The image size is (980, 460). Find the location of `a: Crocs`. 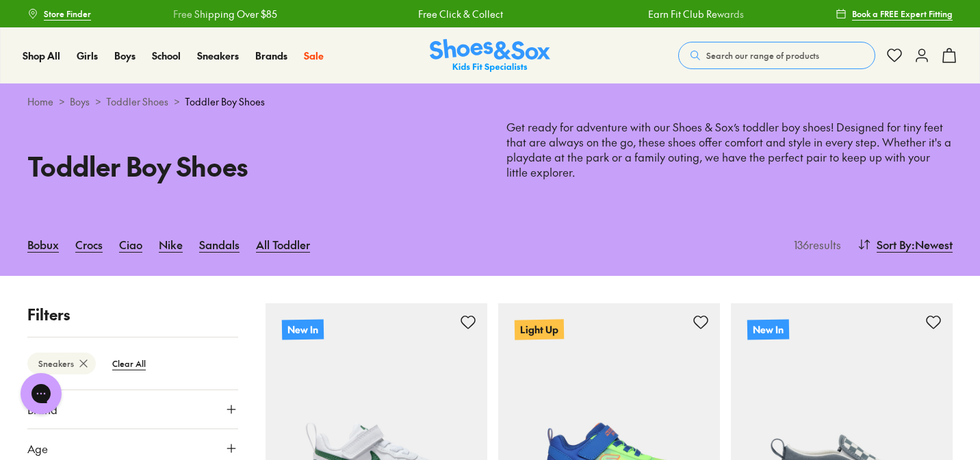

a: Crocs is located at coordinates (89, 245).